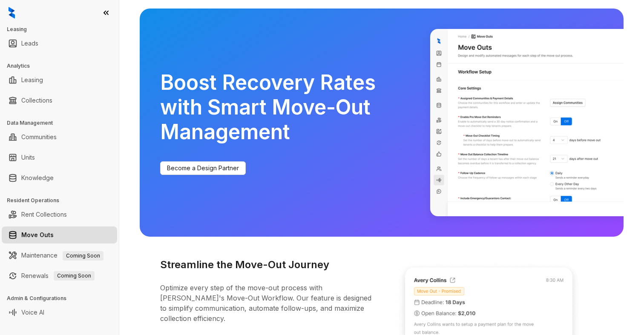 The image size is (644, 335). I want to click on span: Become a Design Partner, so click(203, 168).